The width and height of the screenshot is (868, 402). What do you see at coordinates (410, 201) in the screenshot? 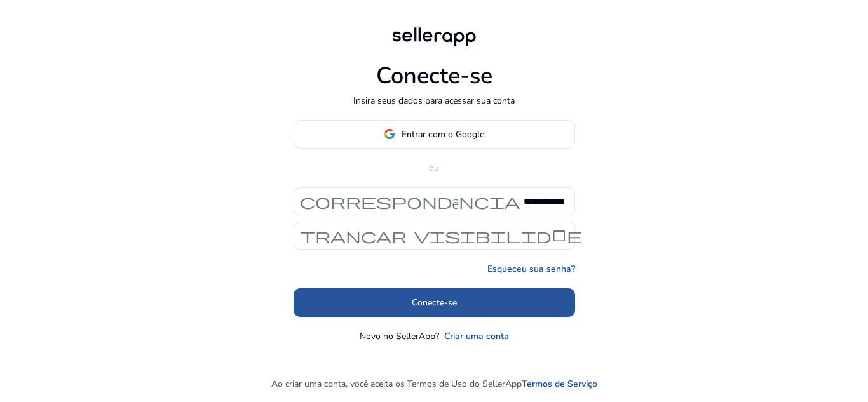
I see `font: correspondência` at bounding box center [410, 201].